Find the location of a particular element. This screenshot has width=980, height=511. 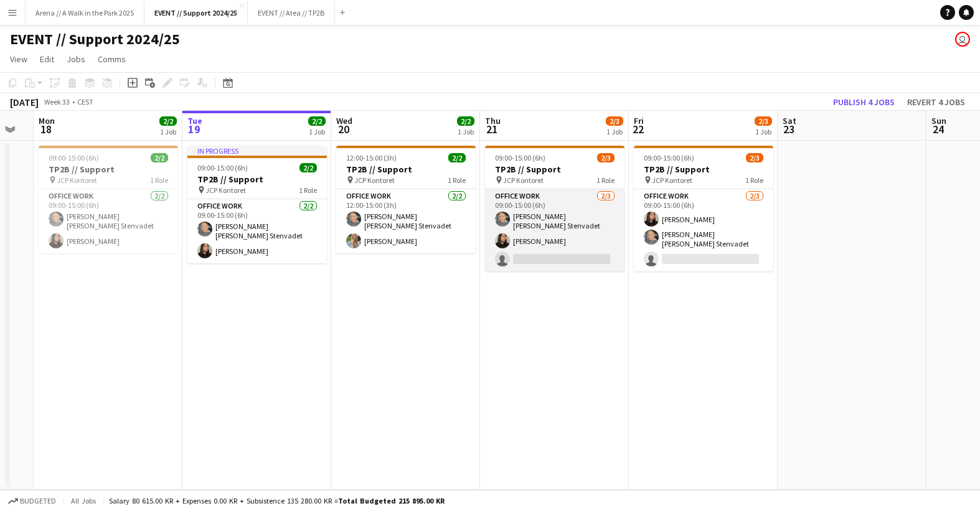

span: View is located at coordinates (19, 59).